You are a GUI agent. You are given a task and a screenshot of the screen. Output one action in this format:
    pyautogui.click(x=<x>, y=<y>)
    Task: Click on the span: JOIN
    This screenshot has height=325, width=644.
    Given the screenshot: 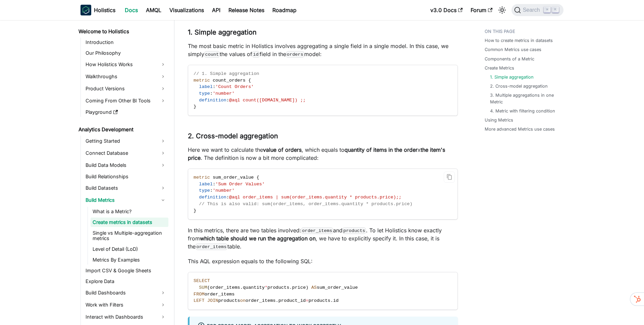 What is the action you would take?
    pyautogui.click(x=213, y=301)
    